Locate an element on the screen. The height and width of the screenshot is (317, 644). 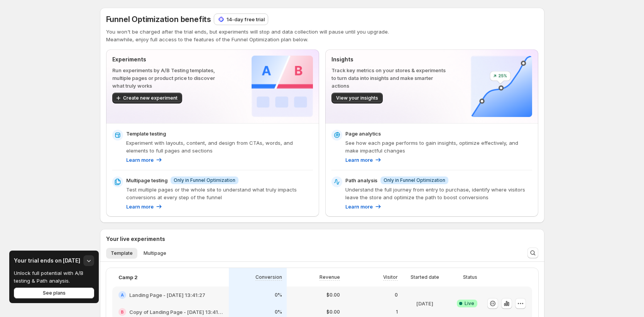
p: Understand the full journey from entry to purchase, identify where visitors leave the store and o... is located at coordinates (439, 194).